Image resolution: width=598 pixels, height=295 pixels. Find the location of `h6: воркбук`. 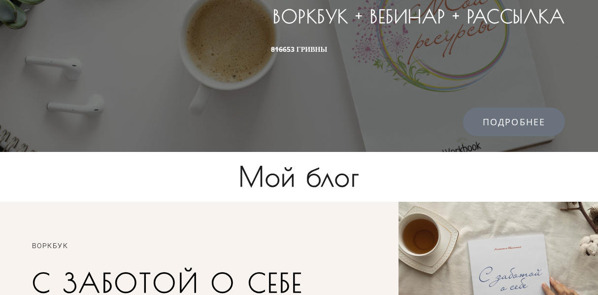

h6: воркбук is located at coordinates (196, 245).